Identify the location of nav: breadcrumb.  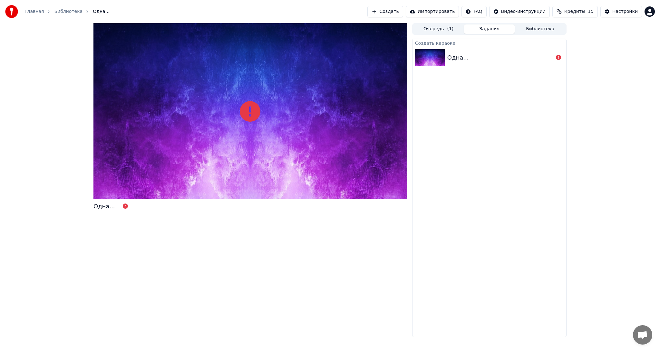
(67, 12).